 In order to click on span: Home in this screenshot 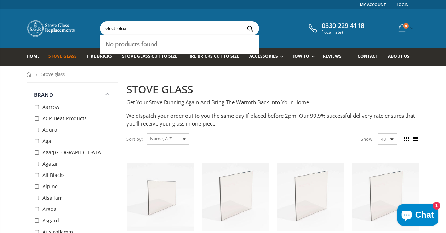, I will do `click(33, 56)`.